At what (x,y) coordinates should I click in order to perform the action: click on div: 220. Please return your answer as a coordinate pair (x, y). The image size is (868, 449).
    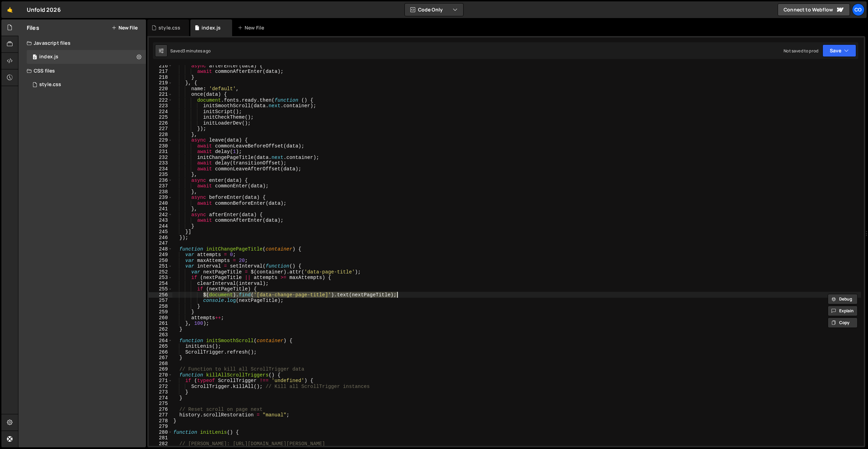
    Looking at the image, I should click on (161, 89).